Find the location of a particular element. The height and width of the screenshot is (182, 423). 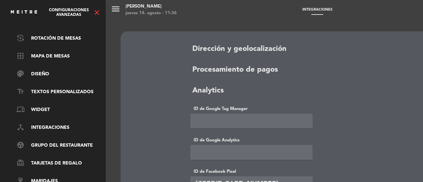

i: palette is located at coordinates (21, 74).